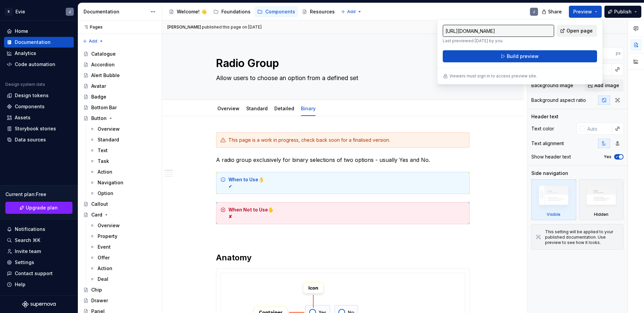 Image resolution: width=644 pixels, height=313 pixels. What do you see at coordinates (607, 157) in the screenshot?
I see `label: Yes` at bounding box center [607, 157].